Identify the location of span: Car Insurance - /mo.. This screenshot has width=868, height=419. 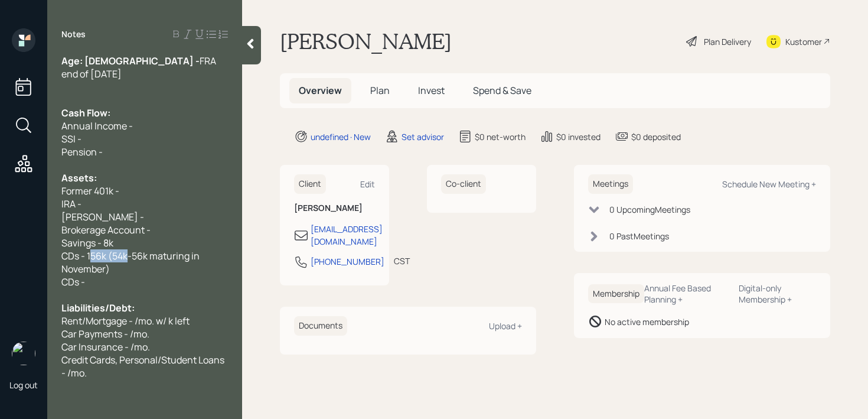
(105, 347).